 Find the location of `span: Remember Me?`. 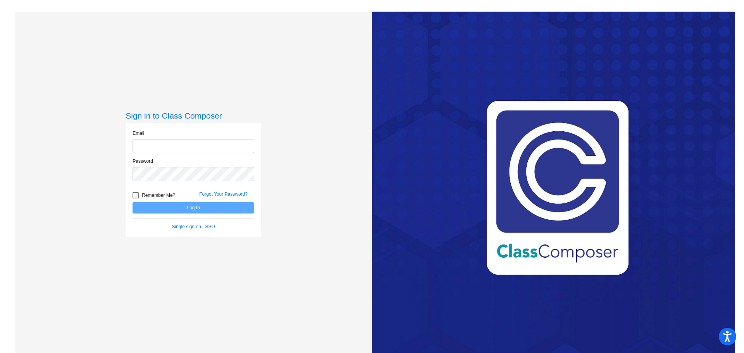

span: Remember Me? is located at coordinates (159, 195).